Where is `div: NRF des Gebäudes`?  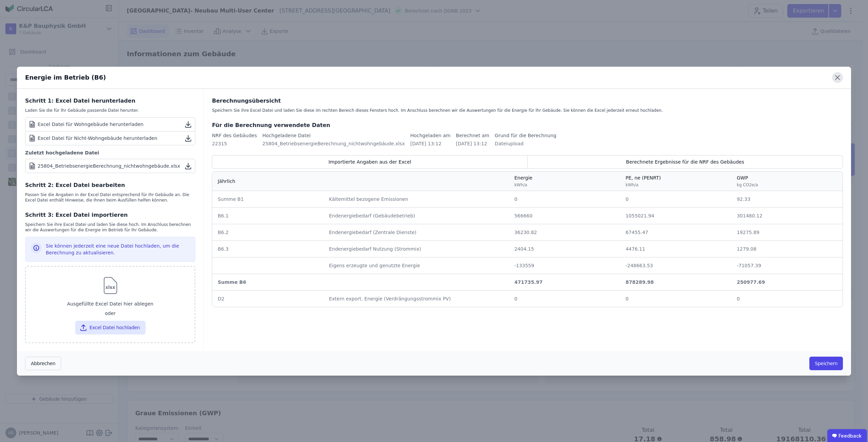 div: NRF des Gebäudes is located at coordinates (235, 136).